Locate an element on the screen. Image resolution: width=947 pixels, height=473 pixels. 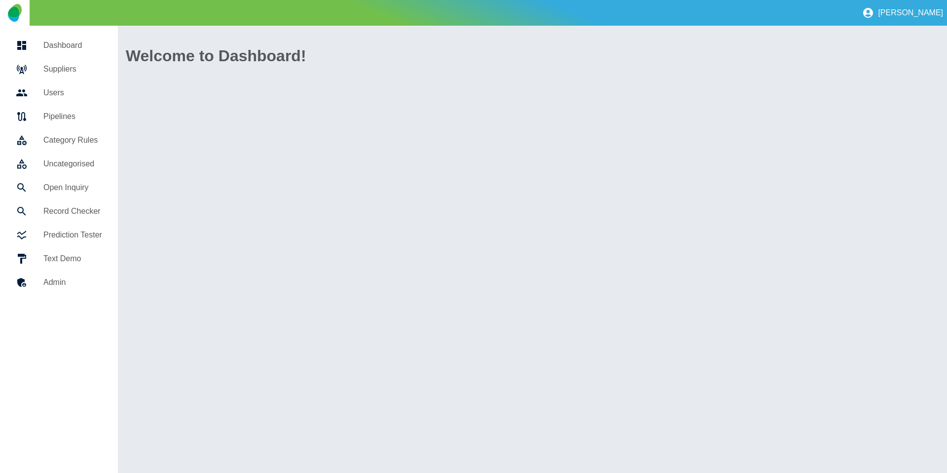
h5: Users is located at coordinates (73, 93).